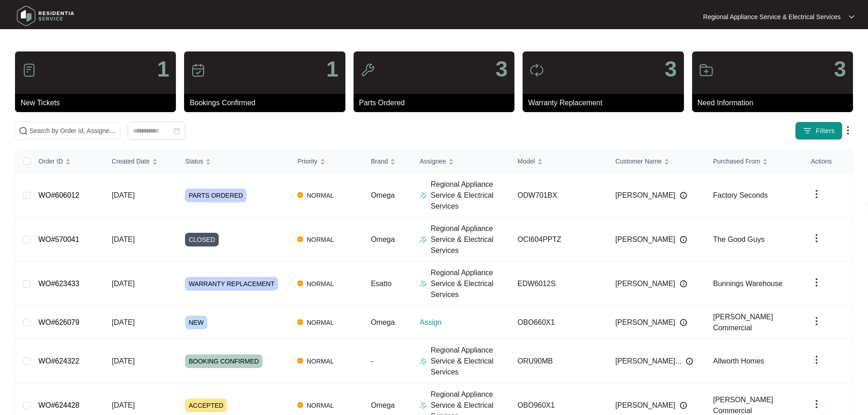 Image resolution: width=868 pixels, height=415 pixels. Describe the element at coordinates (379, 161) in the screenshot. I see `span: Brand` at that location.